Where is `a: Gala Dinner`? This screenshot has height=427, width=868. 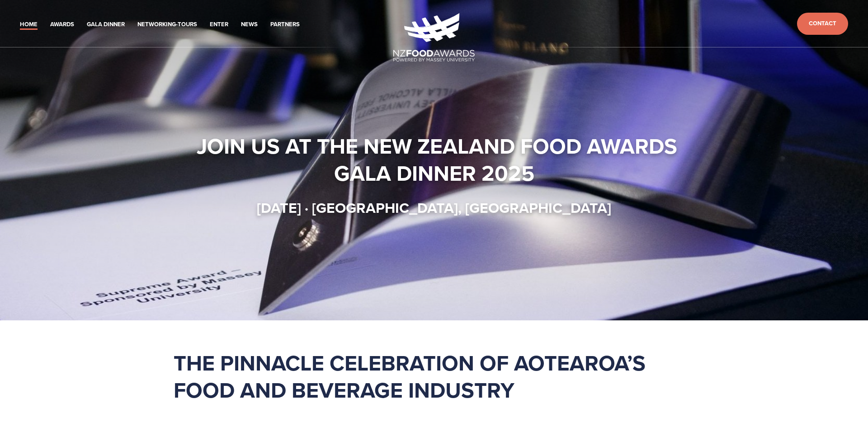
a: Gala Dinner is located at coordinates (106, 25).